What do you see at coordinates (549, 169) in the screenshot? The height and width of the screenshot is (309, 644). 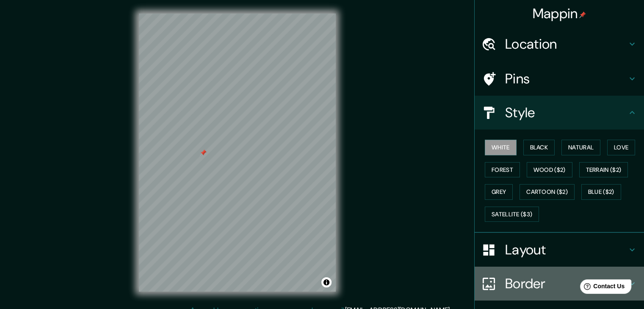 I see `button: Wood ($2)` at bounding box center [549, 169].